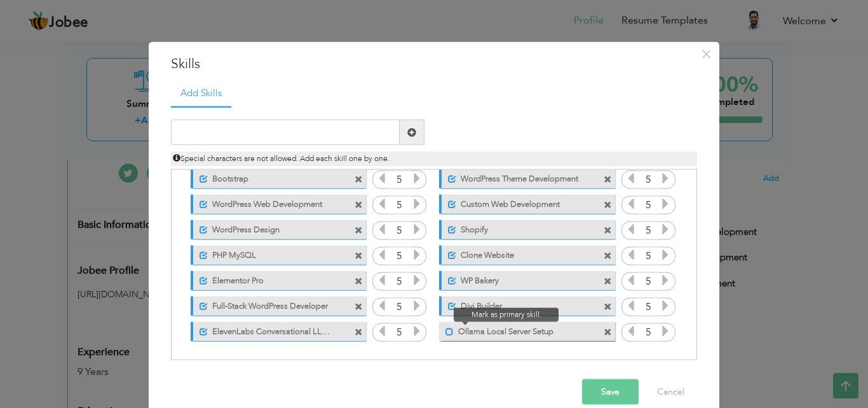 This screenshot has width=868, height=408. I want to click on label: ElevenLabs Conversational LLM Integration, so click(271, 329).